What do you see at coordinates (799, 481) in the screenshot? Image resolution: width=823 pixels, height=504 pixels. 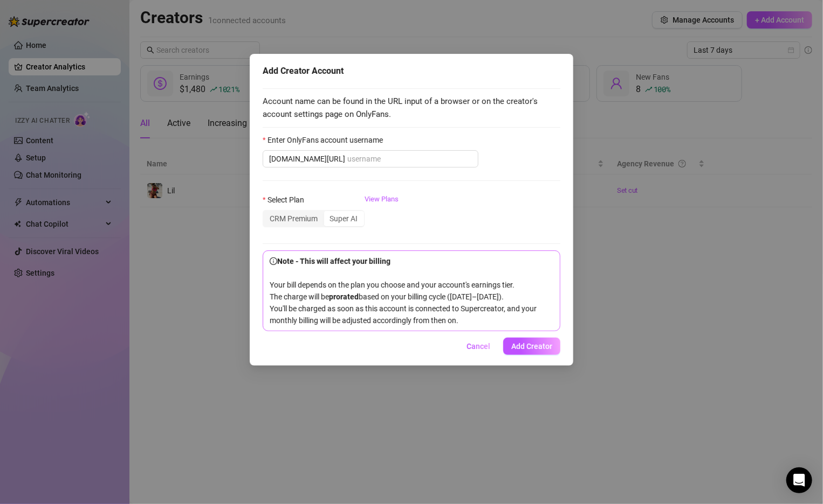 I see `div: Open Intercom Messenger` at bounding box center [799, 481].